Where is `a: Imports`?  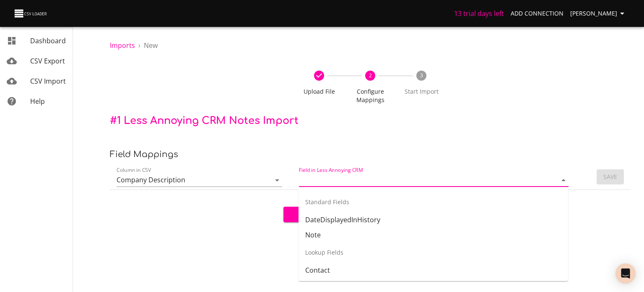 a: Imports is located at coordinates (122, 45).